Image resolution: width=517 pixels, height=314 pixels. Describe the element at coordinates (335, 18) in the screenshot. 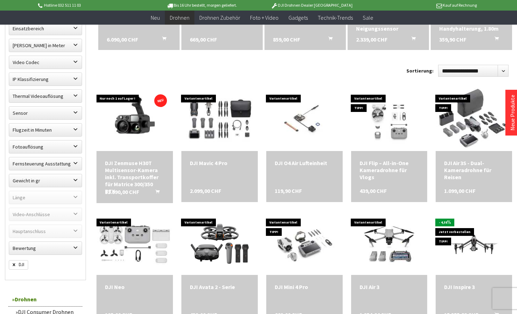

I see `span: Technik-Trends` at that location.